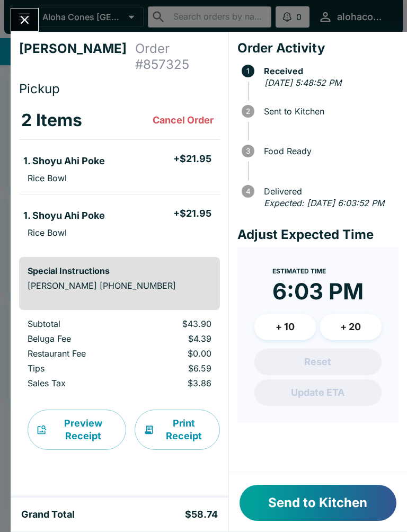 Image resolution: width=407 pixels, height=532 pixels. I want to click on span: Food Ready, so click(328, 151).